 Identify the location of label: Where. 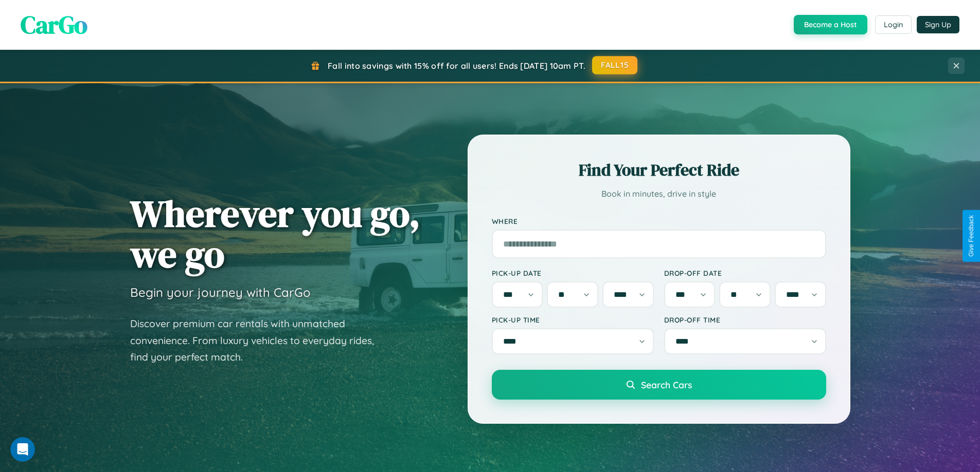
(659, 221).